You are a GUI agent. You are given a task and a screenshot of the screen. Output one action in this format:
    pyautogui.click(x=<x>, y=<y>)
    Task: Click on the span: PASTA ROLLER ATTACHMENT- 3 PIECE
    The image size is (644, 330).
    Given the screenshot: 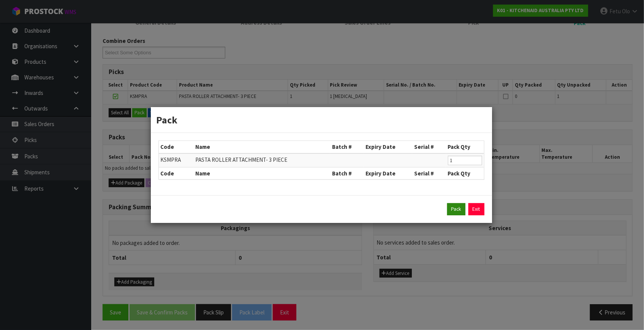 What is the action you would take?
    pyautogui.click(x=241, y=159)
    